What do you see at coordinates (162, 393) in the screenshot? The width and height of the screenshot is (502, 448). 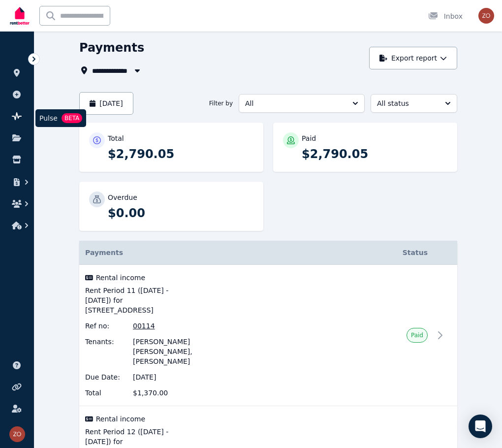 I see `span: $1,370.00` at bounding box center [162, 393].